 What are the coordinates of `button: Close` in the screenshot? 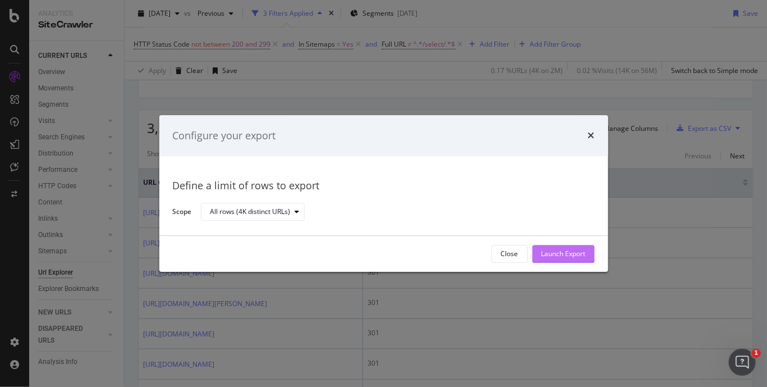 It's located at (510, 254).